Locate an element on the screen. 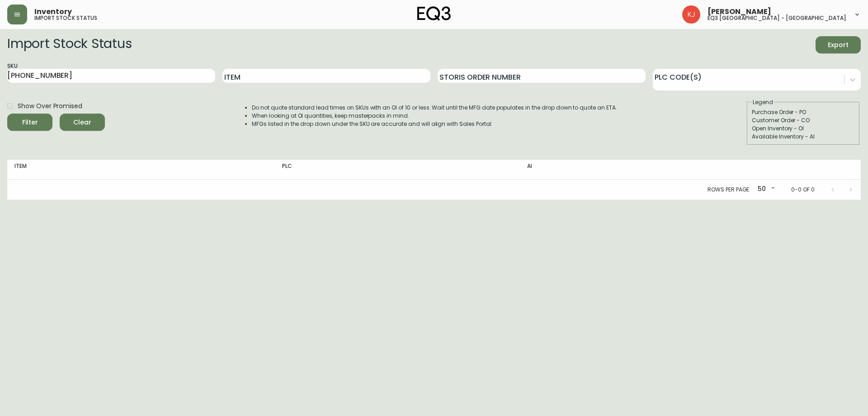 The image size is (868, 416). h5: import stock status is located at coordinates (66, 18).